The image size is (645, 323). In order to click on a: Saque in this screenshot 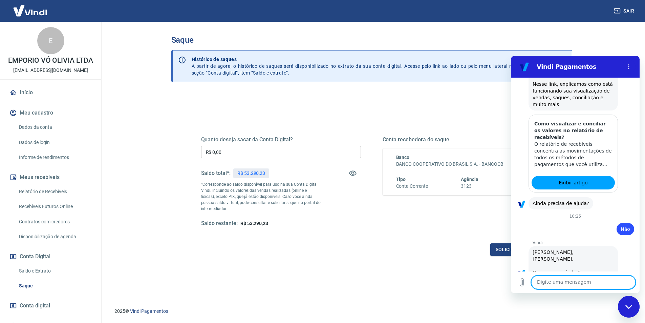, I will do `click(55, 286)`.